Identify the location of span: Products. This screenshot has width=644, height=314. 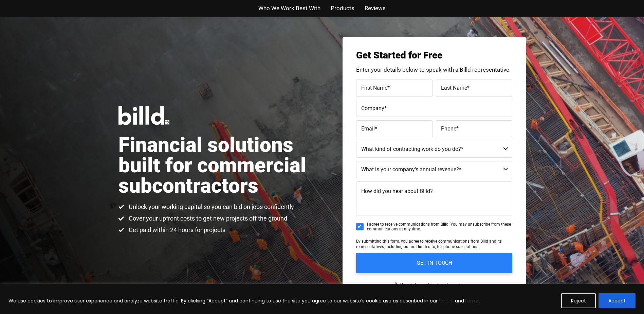
(342, 8).